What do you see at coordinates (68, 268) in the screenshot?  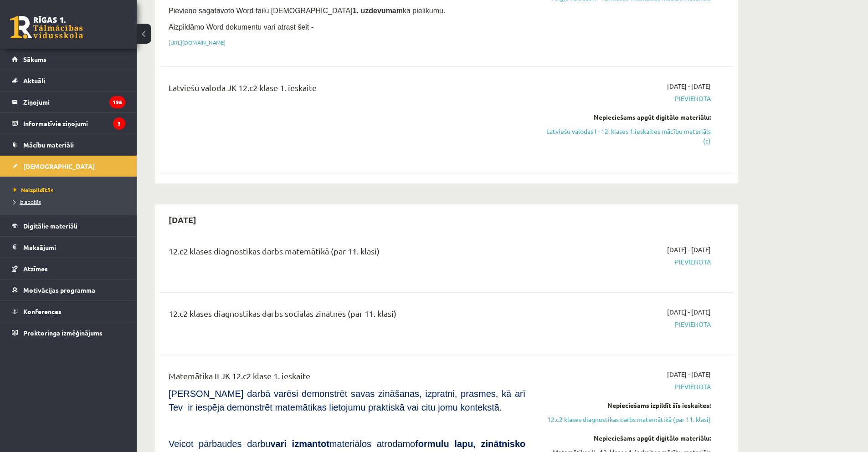 I see `a: Atzīmes` at bounding box center [68, 268].